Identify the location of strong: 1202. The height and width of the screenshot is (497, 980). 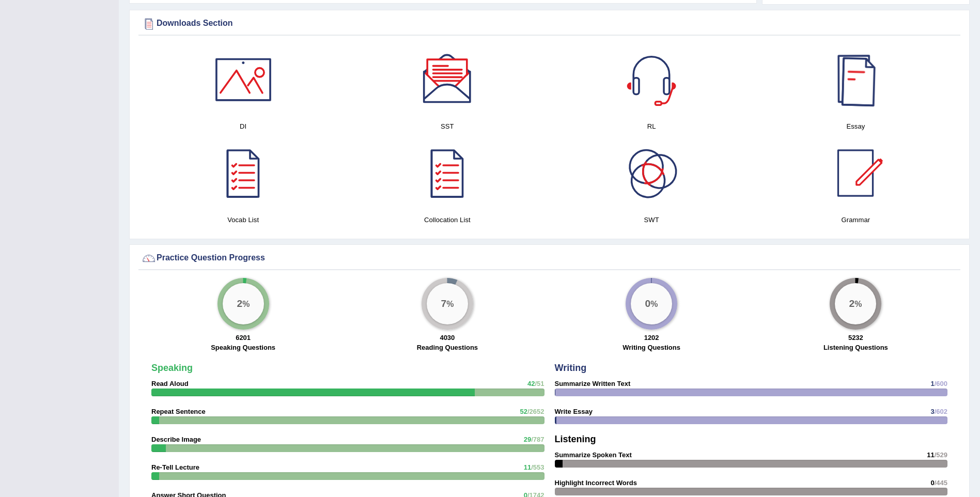
(651, 337).